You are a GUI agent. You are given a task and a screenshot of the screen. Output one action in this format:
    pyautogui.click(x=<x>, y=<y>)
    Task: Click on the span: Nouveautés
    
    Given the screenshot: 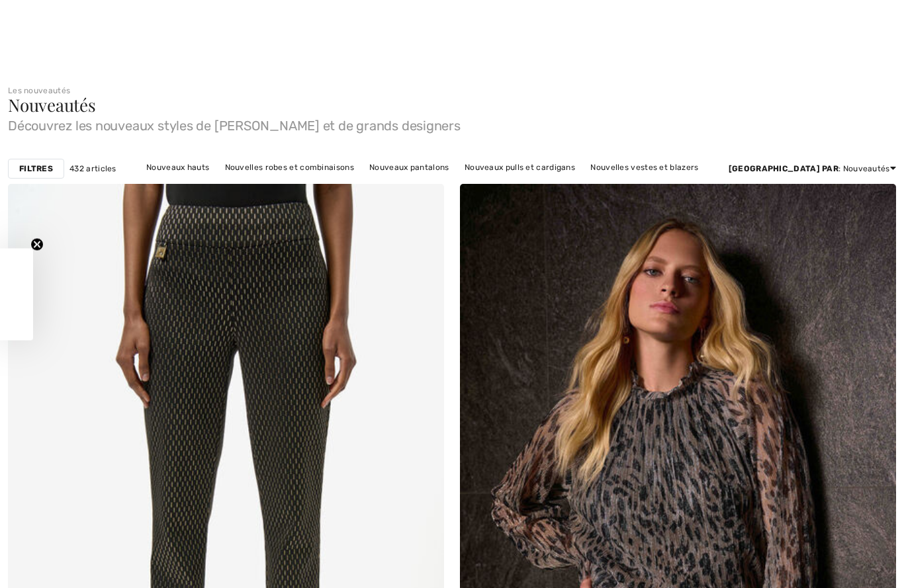 What is the action you would take?
    pyautogui.click(x=52, y=105)
    